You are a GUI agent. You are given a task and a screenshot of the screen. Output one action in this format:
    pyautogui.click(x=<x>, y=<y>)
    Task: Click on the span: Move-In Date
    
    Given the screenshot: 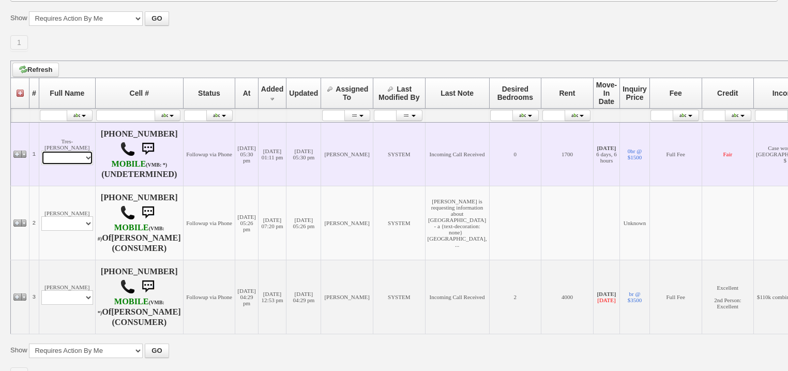 What is the action you would take?
    pyautogui.click(x=607, y=93)
    